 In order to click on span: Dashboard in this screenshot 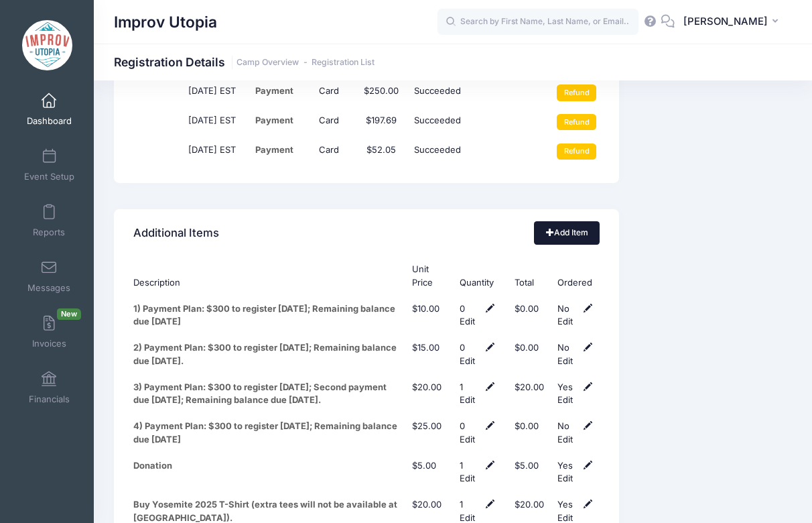, I will do `click(49, 121)`.